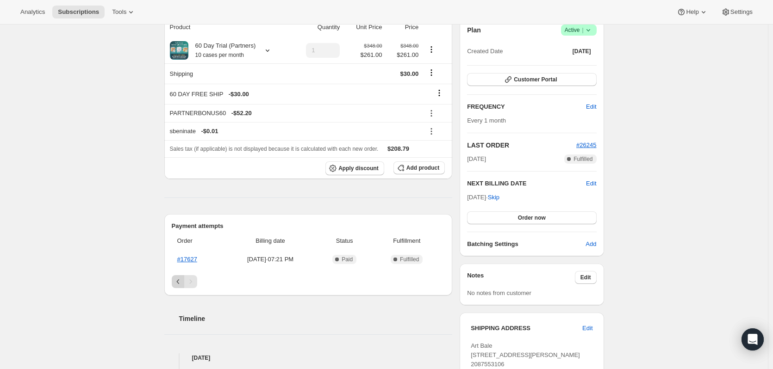  I want to click on button: Add product, so click(419, 168).